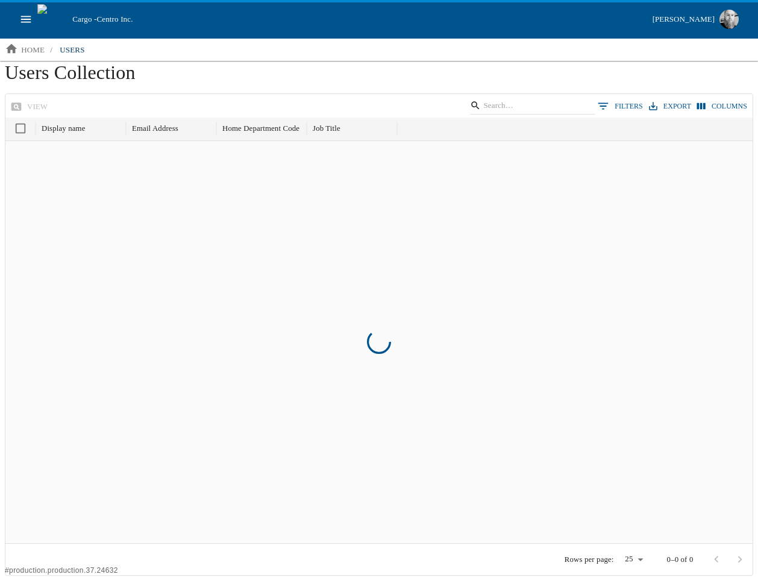  Describe the element at coordinates (33, 50) in the screenshot. I see `p: home` at that location.